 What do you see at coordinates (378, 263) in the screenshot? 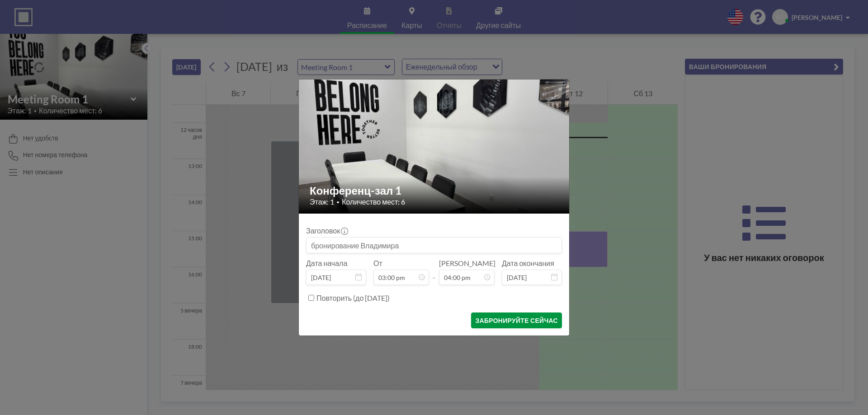
I see `font: От` at bounding box center [378, 263].